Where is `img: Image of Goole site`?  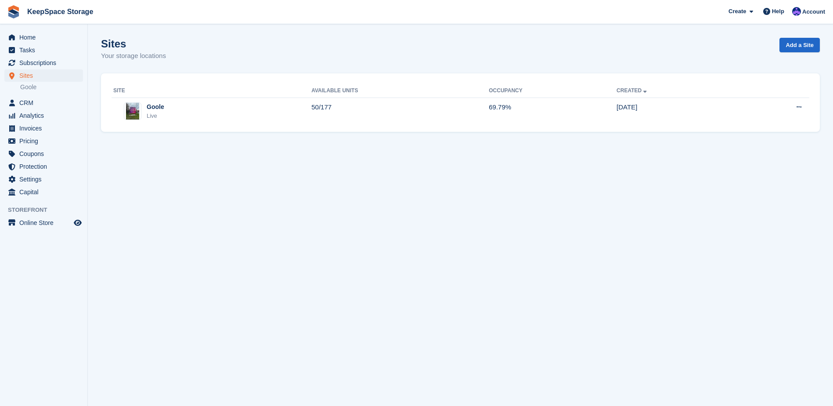 img: Image of Goole site is located at coordinates (133, 111).